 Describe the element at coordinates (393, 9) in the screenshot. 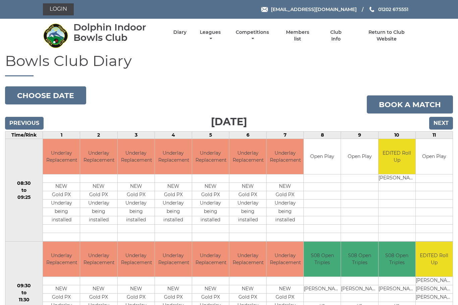

I see `span: 01202 675551` at that location.